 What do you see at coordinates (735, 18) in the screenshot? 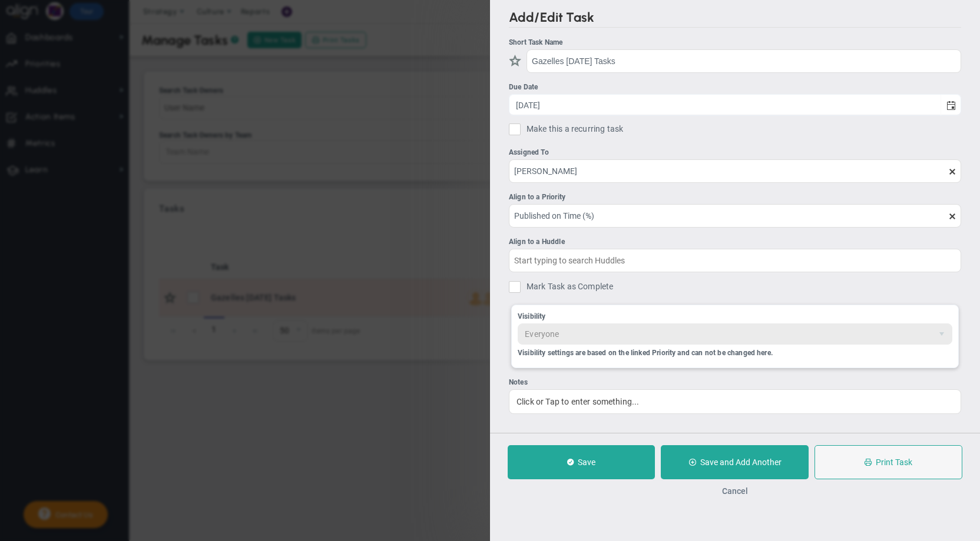
I see `h2: Add/Edit Task` at bounding box center [735, 18].